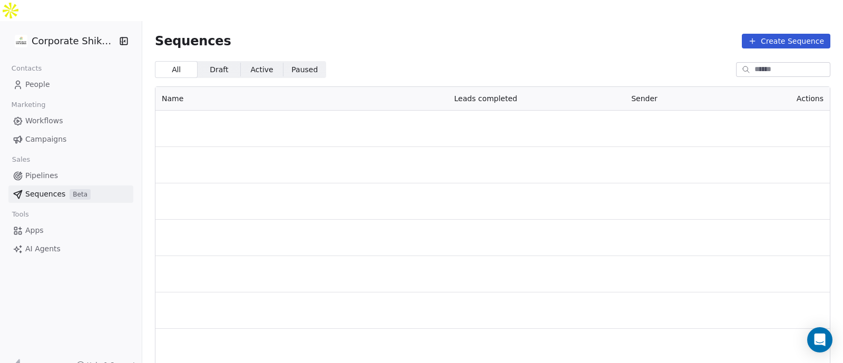 The width and height of the screenshot is (843, 363). What do you see at coordinates (20, 215) in the screenshot?
I see `span: Tools` at bounding box center [20, 215].